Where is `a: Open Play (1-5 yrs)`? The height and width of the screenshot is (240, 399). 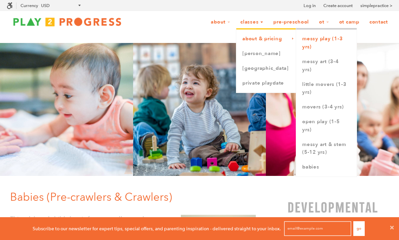 a: Open Play (1-5 yrs) is located at coordinates (326, 126).